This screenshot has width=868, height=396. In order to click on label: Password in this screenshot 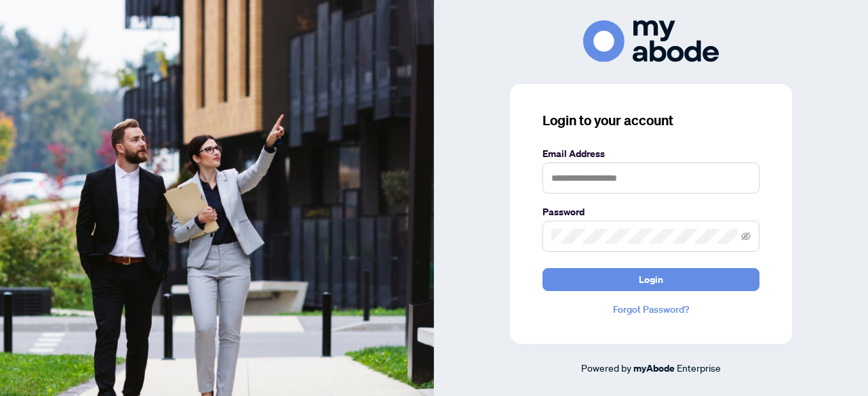, I will do `click(651, 212)`.